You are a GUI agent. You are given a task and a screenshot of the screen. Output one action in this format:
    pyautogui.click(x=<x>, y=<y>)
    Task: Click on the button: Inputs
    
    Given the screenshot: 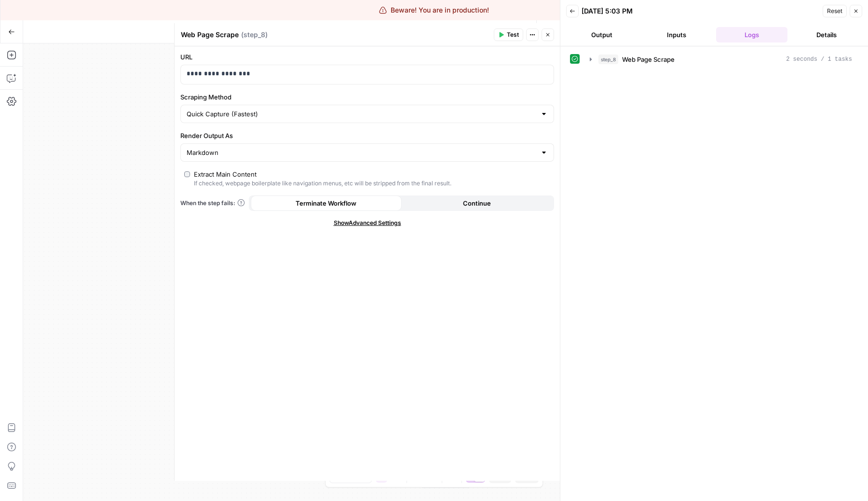 What is the action you would take?
    pyautogui.click(x=677, y=35)
    